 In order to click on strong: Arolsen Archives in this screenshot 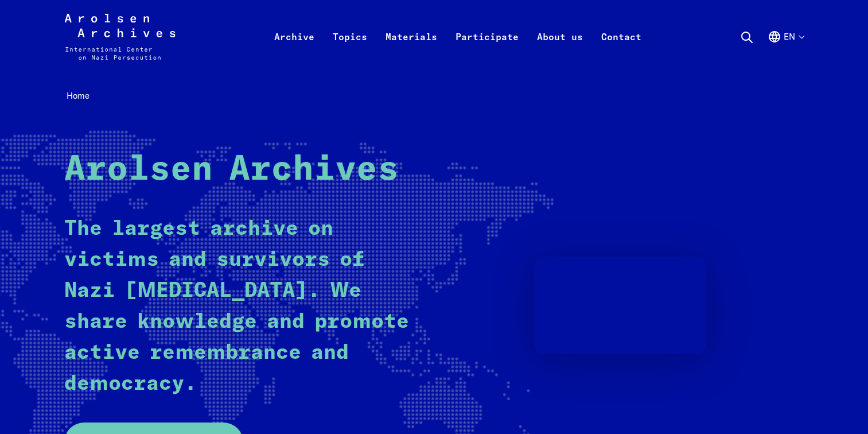, I will do `click(231, 170)`.